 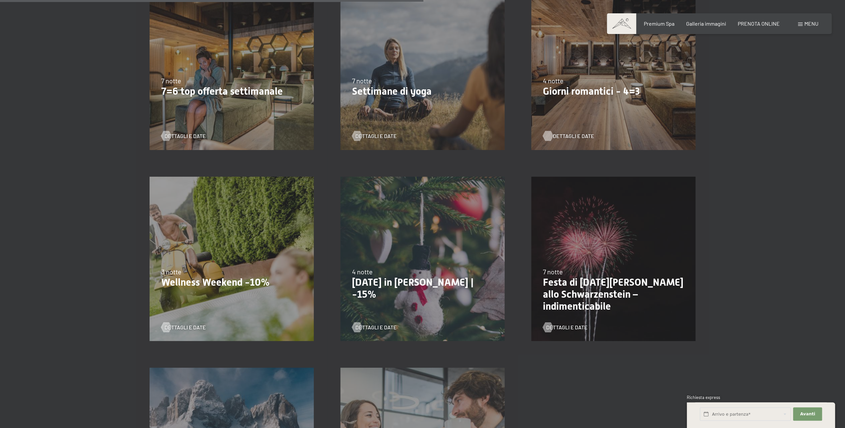 I want to click on span: Avanti, so click(x=808, y=414).